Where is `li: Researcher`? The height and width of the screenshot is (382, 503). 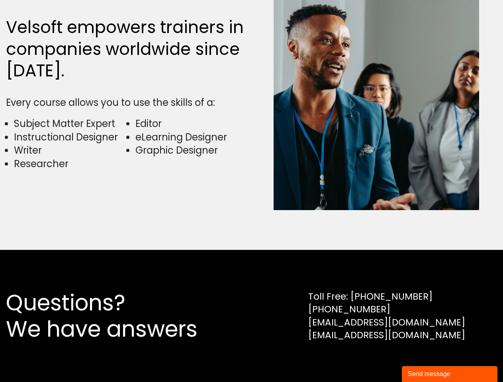 li: Researcher is located at coordinates (70, 164).